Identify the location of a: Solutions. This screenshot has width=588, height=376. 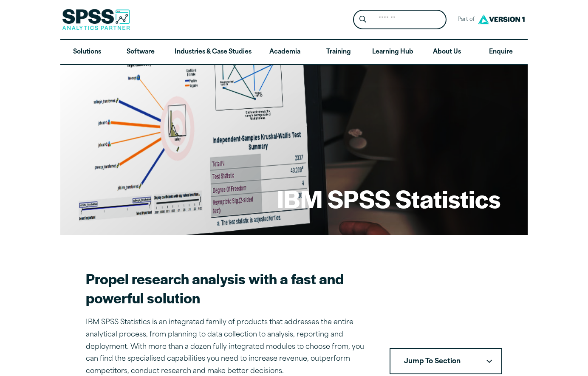
(87, 52).